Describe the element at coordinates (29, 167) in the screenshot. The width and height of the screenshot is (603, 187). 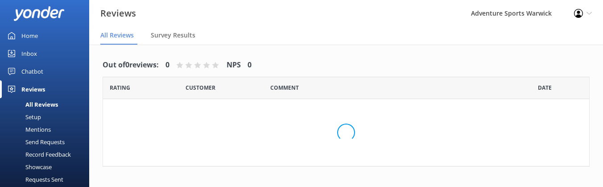
I see `div: Showcase` at that location.